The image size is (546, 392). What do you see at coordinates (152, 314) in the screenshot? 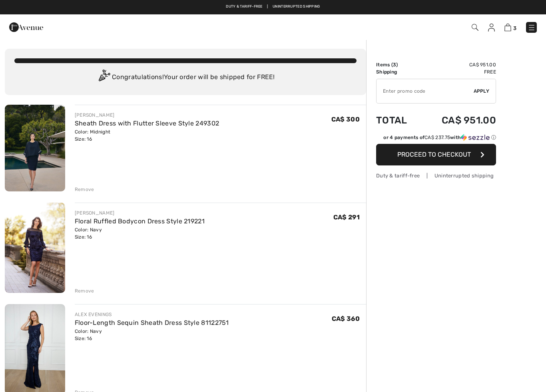
I see `div: ALEX EVENINGS` at bounding box center [152, 314].